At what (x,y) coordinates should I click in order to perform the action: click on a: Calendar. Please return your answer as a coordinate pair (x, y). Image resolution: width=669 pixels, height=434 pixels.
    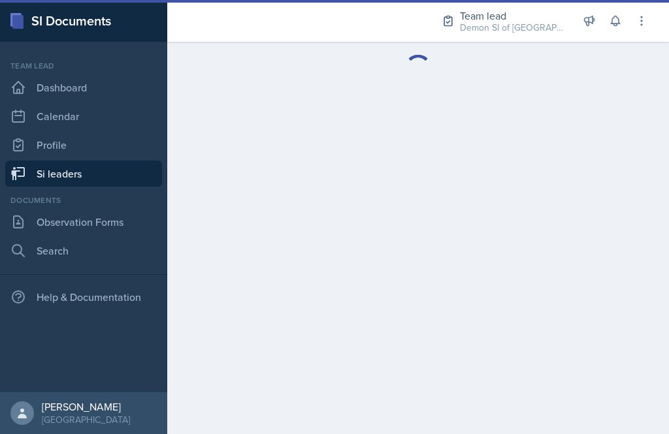
    Looking at the image, I should click on (84, 116).